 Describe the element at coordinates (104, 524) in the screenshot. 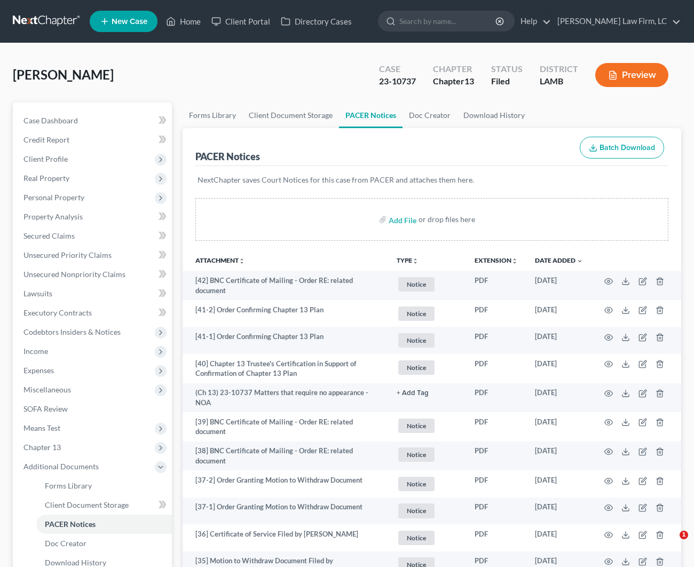

I see `a: PACER Notices` at that location.